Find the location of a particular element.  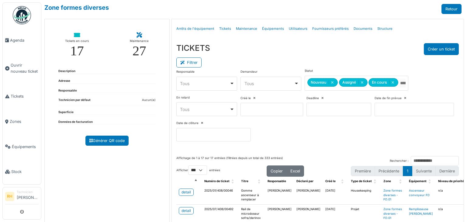

button: Remove item: 'new' is located at coordinates (332, 82).